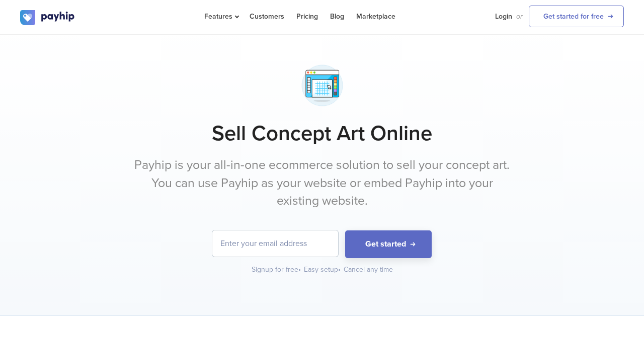 This screenshot has height=363, width=644. Describe the element at coordinates (322, 85) in the screenshot. I see `img: app-ui-workspace-1-p55zzmt67ketd58eer8ib.png` at that location.